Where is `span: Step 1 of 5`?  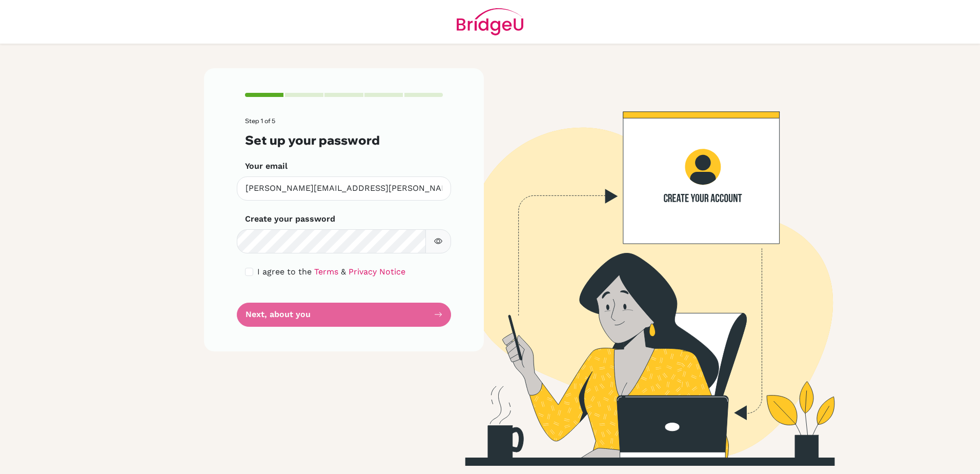 span: Step 1 of 5 is located at coordinates (260, 120).